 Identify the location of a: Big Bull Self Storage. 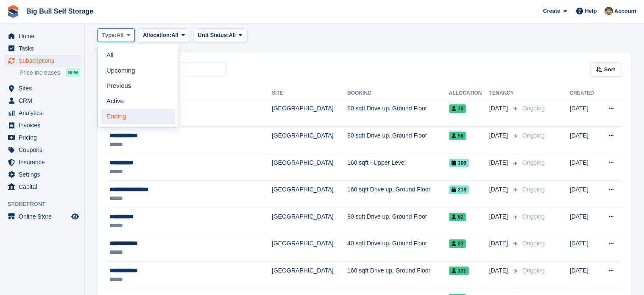
(60, 11).